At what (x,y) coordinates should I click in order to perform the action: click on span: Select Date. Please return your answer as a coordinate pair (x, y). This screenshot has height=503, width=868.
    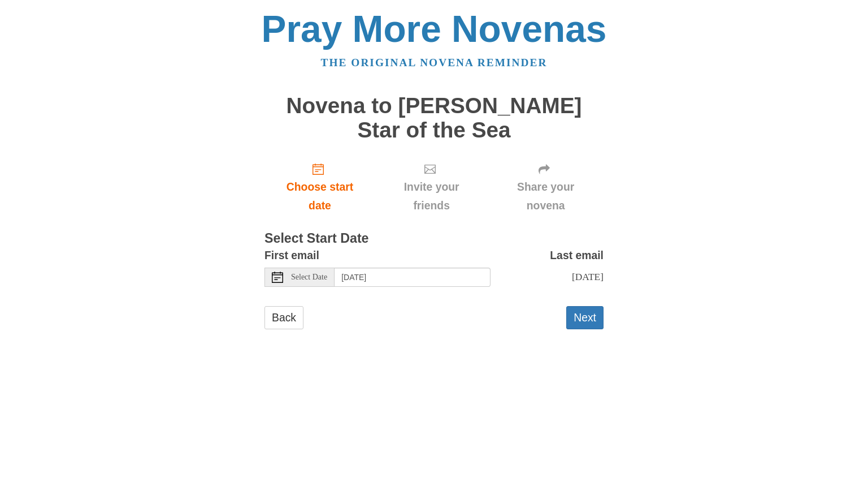
    Looking at the image, I should click on (309, 277).